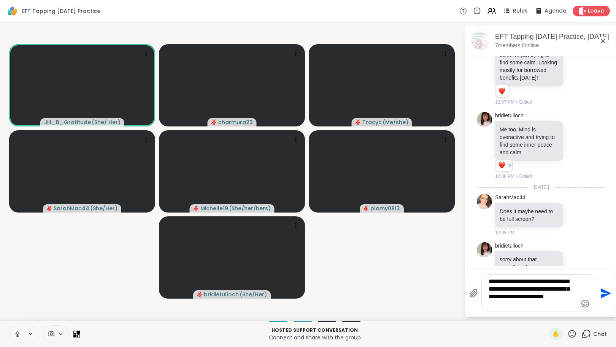  I want to click on p: 7 members, 6 online, so click(517, 46).